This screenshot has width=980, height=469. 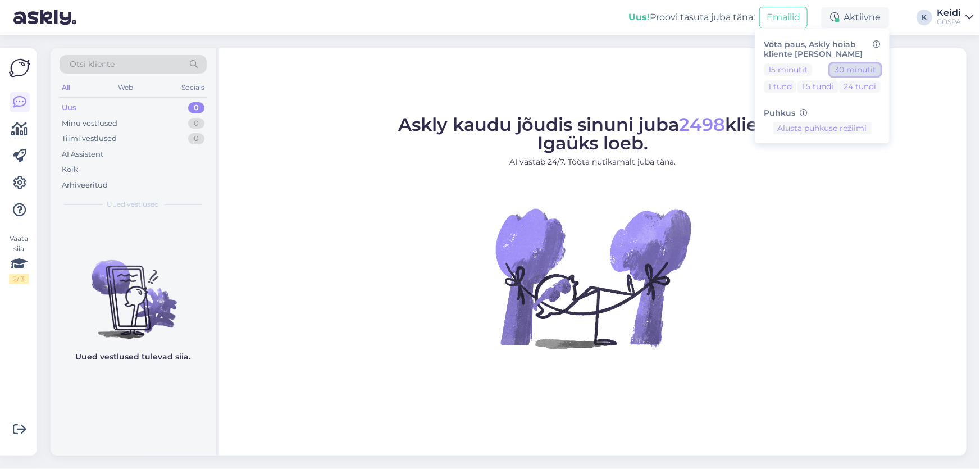 What do you see at coordinates (823, 113) in the screenshot?
I see `h6: Puhkus` at bounding box center [823, 113].